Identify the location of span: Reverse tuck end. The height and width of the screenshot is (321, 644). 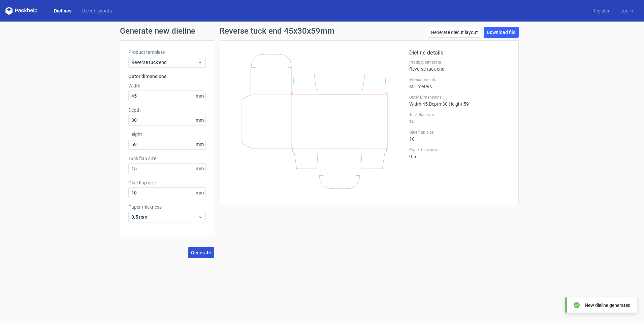
(165, 62).